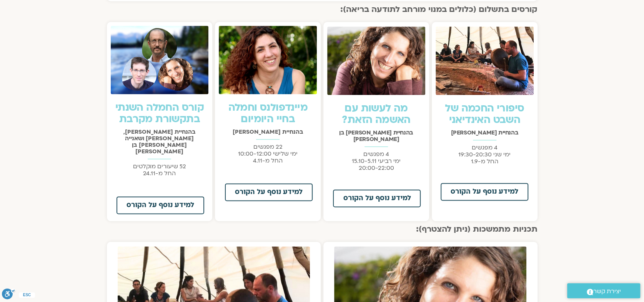 Image resolution: width=644 pixels, height=302 pixels. Describe the element at coordinates (607, 291) in the screenshot. I see `span: יצירת קשר` at that location.